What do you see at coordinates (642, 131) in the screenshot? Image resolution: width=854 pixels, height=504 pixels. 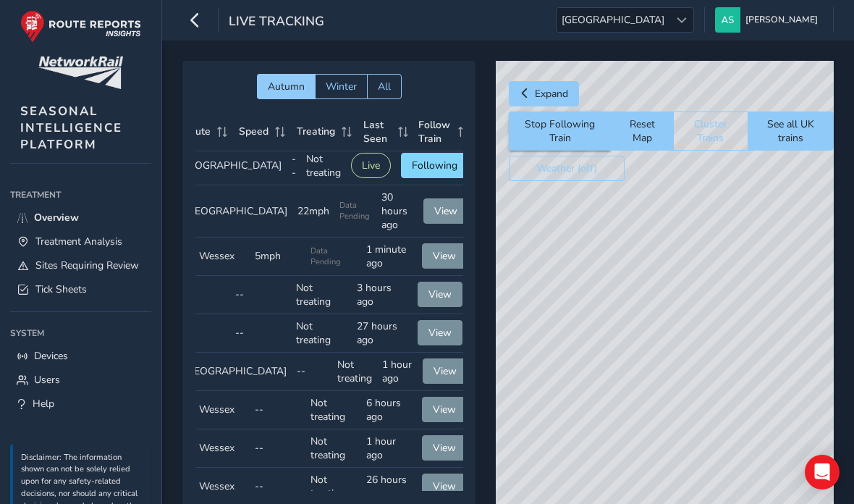 I see `button: Reset Map` at bounding box center [642, 131].